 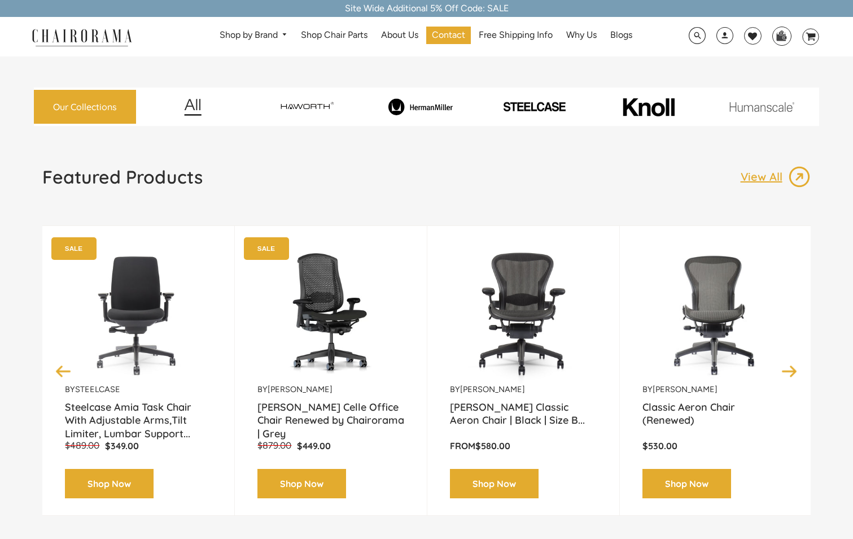 What do you see at coordinates (314, 446) in the screenshot?
I see `span: $449.00` at bounding box center [314, 446].